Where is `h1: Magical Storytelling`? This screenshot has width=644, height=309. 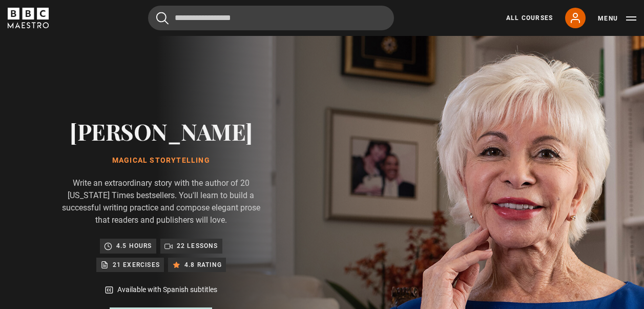
h1: Magical Storytelling is located at coordinates (161, 161).